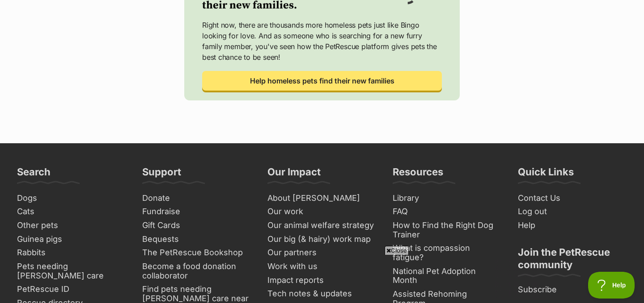 This screenshot has width=644, height=303. Describe the element at coordinates (197, 253) in the screenshot. I see `a: The PetRescue Bookshop` at that location.